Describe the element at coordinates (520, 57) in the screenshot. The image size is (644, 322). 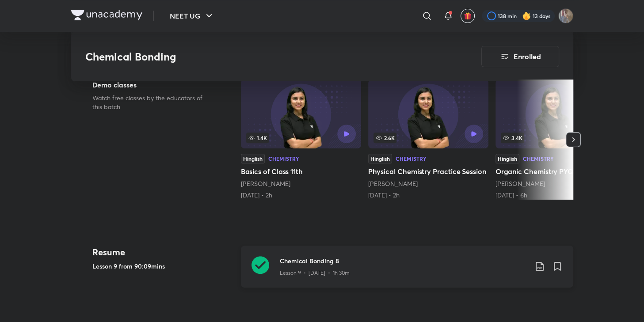
I see `button: Enrolled` at that location.